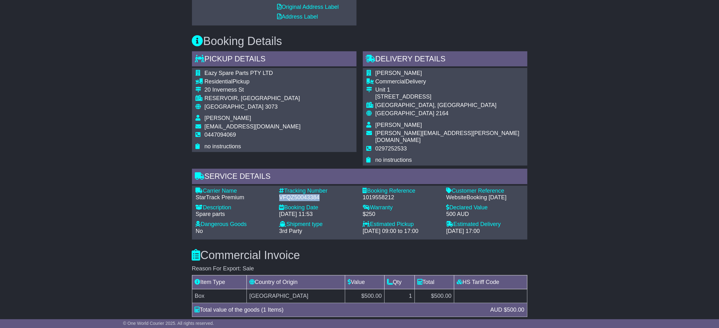  Describe the element at coordinates (291, 231) in the screenshot. I see `span: 3rd Party` at that location.